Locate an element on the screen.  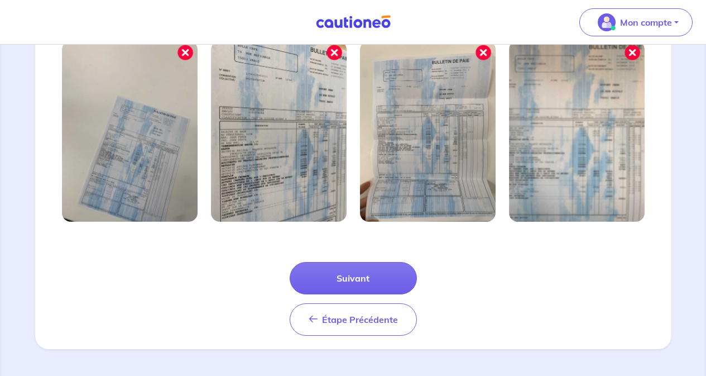
img: Image mal cadrée 1 is located at coordinates (130, 131).